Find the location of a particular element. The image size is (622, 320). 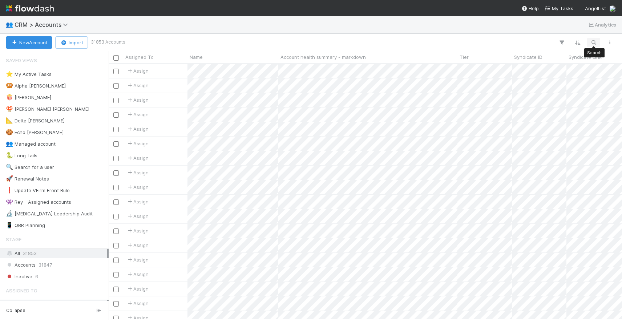

span: Accounts is located at coordinates (21, 265).